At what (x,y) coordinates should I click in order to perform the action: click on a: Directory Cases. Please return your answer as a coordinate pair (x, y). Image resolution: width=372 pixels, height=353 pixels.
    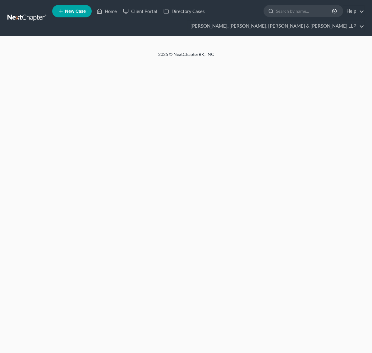
    Looking at the image, I should click on (184, 11).